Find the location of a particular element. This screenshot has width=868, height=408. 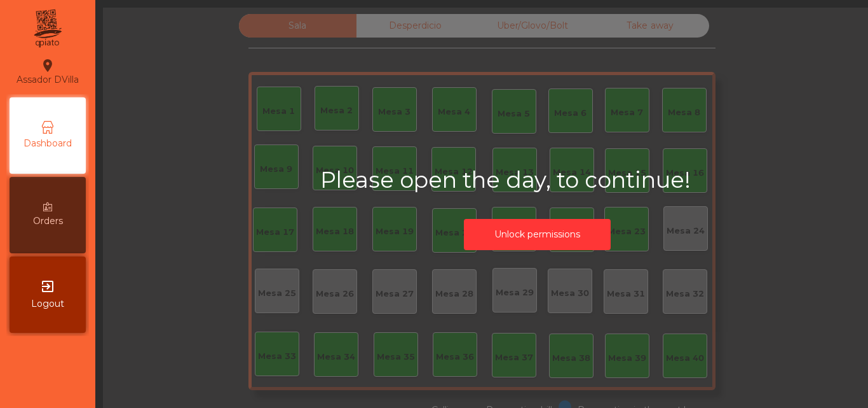

button: Unlock permissions is located at coordinates (537, 234).